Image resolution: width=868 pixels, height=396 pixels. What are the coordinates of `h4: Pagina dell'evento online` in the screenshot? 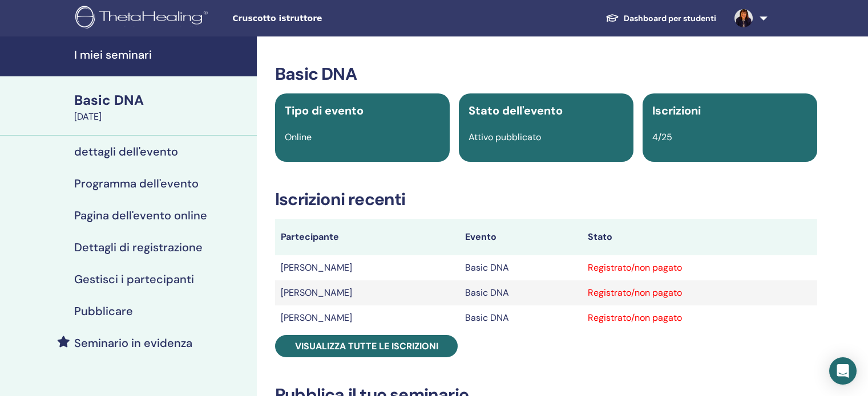 It's located at (140, 215).